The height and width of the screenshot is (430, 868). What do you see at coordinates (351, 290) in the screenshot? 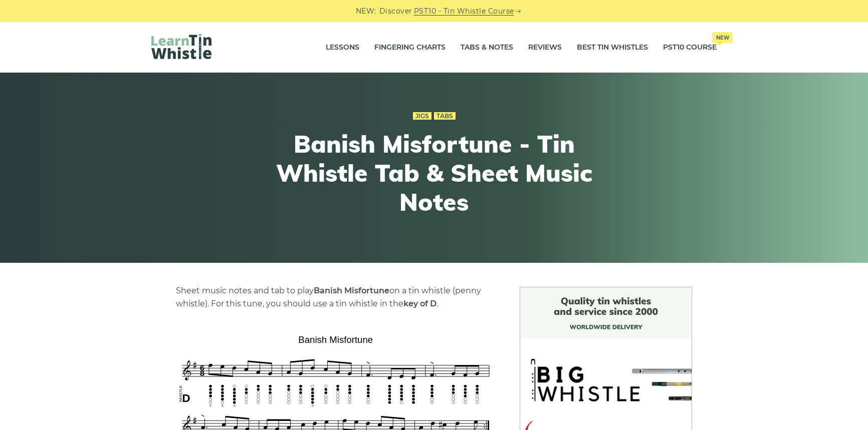
I see `strong: Banish Misfortune` at bounding box center [351, 290].